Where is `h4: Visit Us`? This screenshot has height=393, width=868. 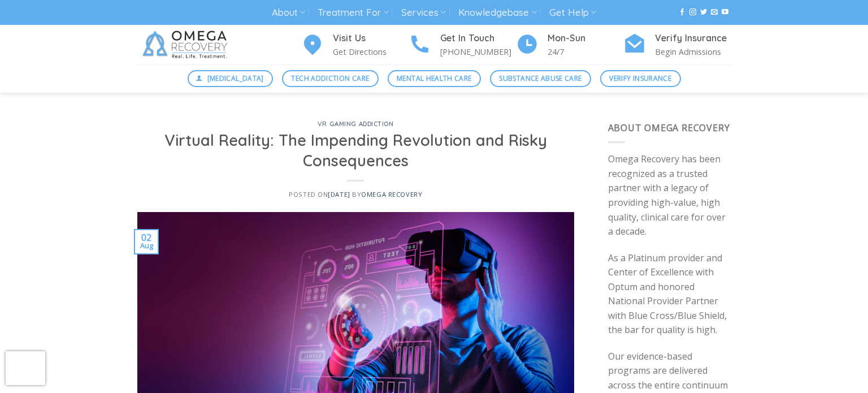 h4: Visit Us is located at coordinates (371, 38).